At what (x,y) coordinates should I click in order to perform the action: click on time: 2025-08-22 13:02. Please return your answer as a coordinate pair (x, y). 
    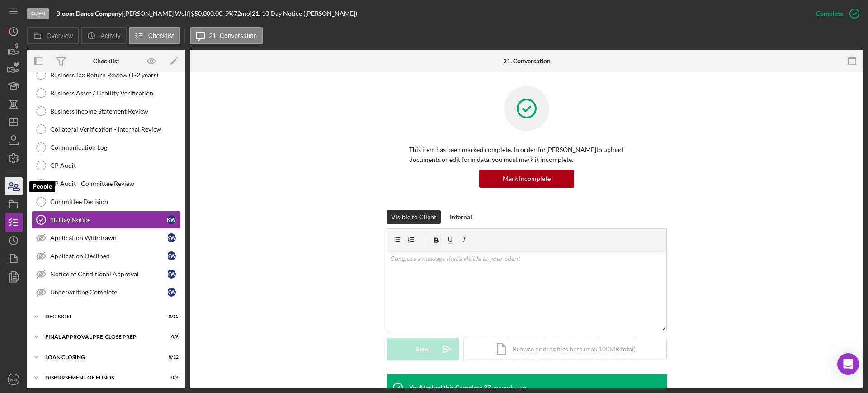
    Looking at the image, I should click on (505, 387).